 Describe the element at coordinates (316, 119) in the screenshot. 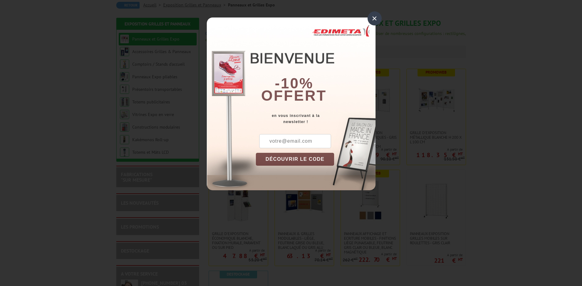

I see `div: en vous inscrivant à la newsletter !` at that location.